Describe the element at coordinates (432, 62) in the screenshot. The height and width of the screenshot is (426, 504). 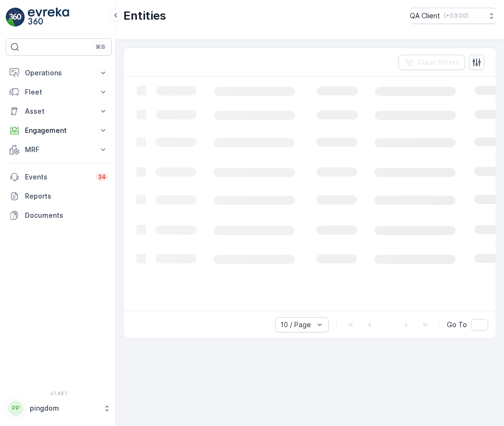
I see `button: Clear Filters` at that location.